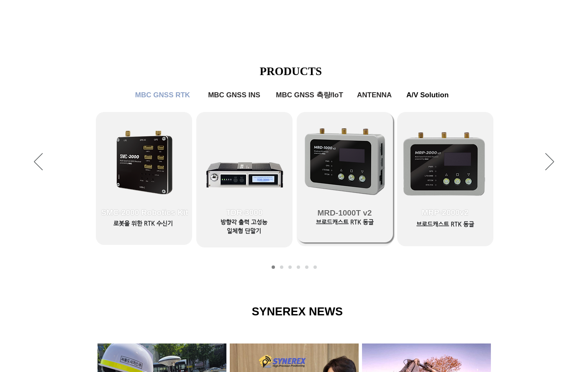 The image size is (588, 372). What do you see at coordinates (295, 267) in the screenshot?
I see `nav: 슬라이드` at bounding box center [295, 267].